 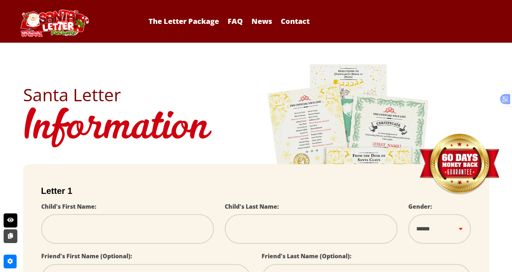 I want to click on a: Contact, so click(x=295, y=21).